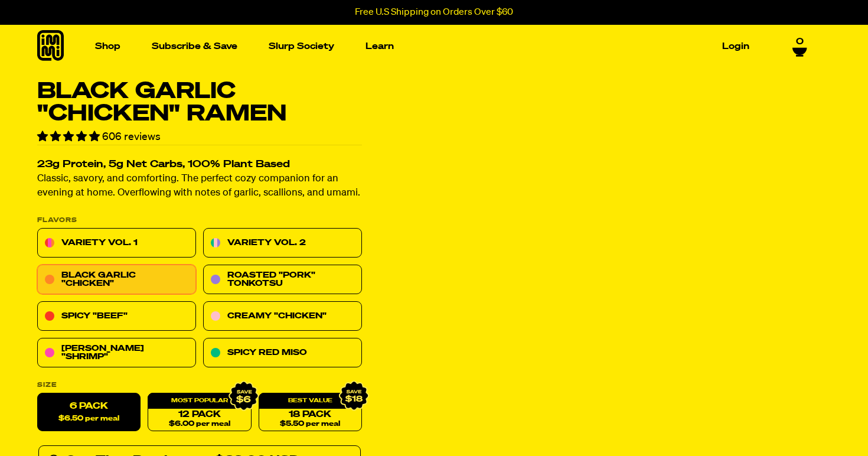 This screenshot has width=868, height=456. What do you see at coordinates (282, 280) in the screenshot?
I see `a: Roasted "Pork" Tonkotsu` at bounding box center [282, 280].